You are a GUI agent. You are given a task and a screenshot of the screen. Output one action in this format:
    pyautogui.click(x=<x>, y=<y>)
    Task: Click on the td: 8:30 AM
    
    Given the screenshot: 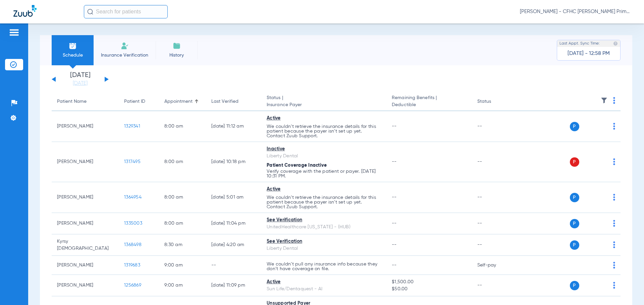 What is the action you would take?
    pyautogui.click(x=182, y=246)
    